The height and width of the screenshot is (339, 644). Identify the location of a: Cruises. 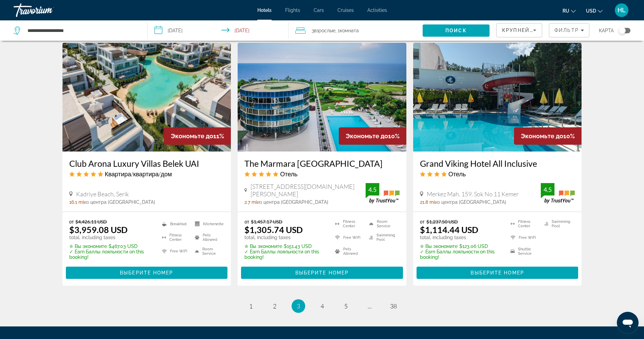
(346, 10).